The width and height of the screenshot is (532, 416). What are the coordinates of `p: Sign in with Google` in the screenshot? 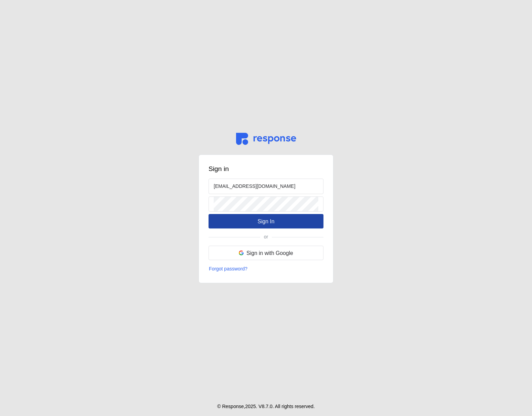 It's located at (270, 253).